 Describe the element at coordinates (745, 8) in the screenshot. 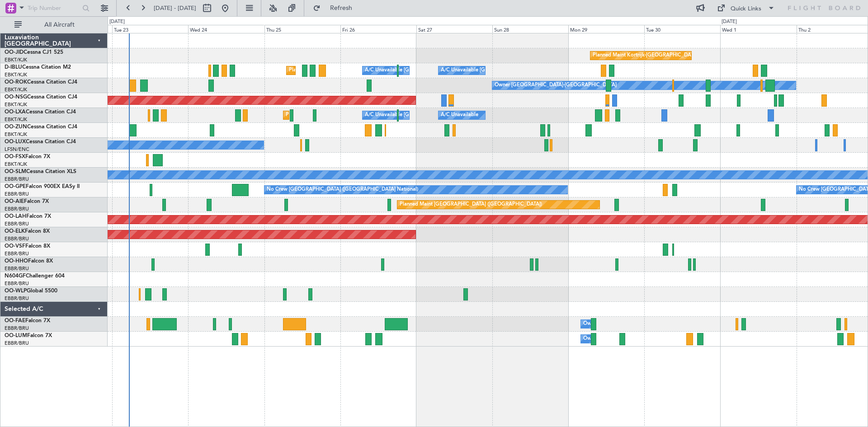

I see `button: Quick Links` at that location.